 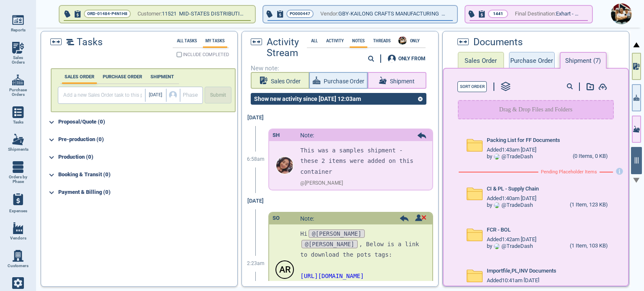 I want to click on div: Booking & Transit (0), so click(x=147, y=175).